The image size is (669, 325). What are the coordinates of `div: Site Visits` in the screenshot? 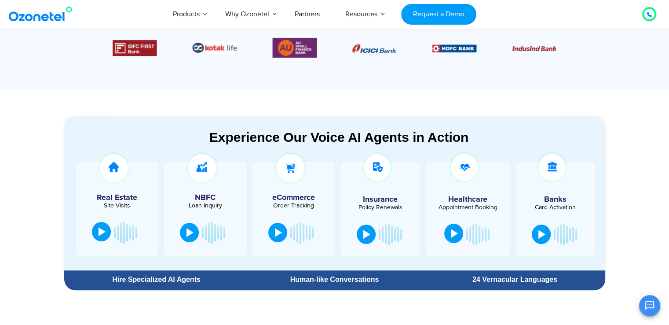 It's located at (117, 206).